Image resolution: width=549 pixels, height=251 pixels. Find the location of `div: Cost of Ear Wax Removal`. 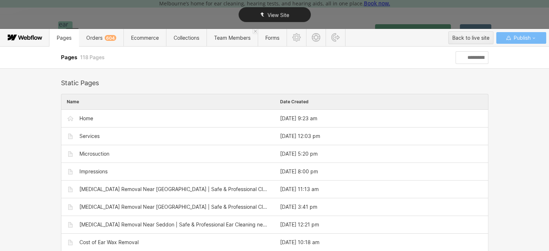

div: Cost of Ear Wax Removal is located at coordinates (109, 242).